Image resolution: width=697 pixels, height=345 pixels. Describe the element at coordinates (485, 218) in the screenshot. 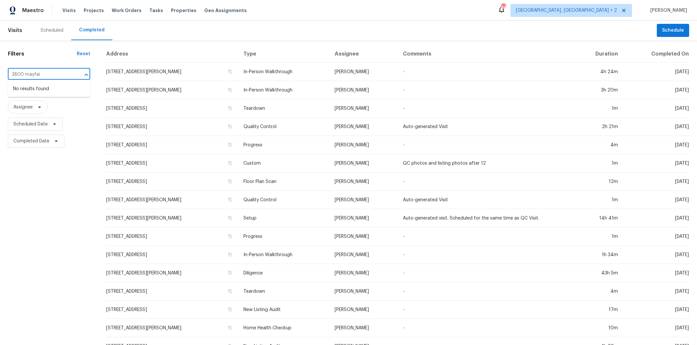

I see `td: Auto-generated visit. Scheduled for the same time as QC Visit.` at that location.